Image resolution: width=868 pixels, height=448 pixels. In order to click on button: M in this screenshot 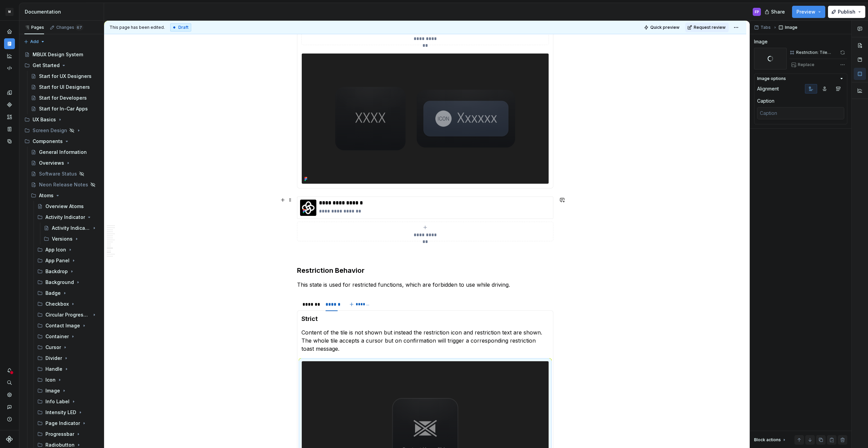, I will do `click(9, 11)`.